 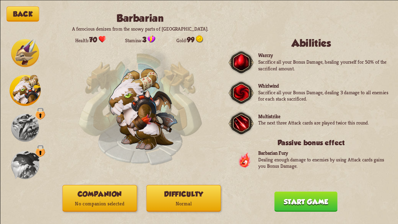 What do you see at coordinates (140, 18) in the screenshot?
I see `h2: Barbarian` at bounding box center [140, 18].